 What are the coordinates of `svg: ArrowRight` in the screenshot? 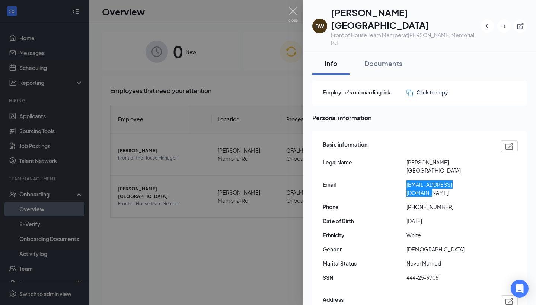 It's located at (504, 26).